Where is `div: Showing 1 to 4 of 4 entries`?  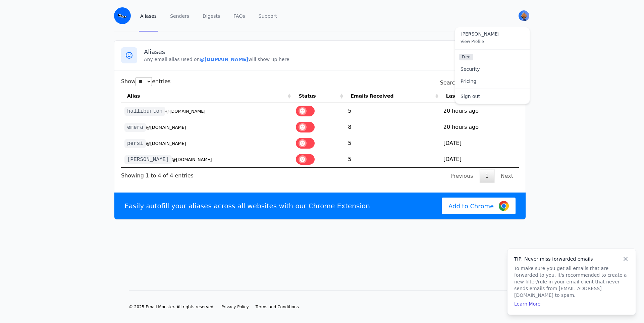 div: Showing 1 to 4 of 4 entries is located at coordinates (158, 174).